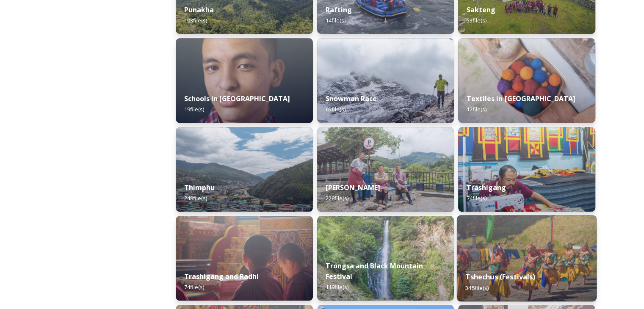 This screenshot has height=309, width=644. I want to click on img: 2022-10-01%252018.12.56.jpg, so click(386, 258).